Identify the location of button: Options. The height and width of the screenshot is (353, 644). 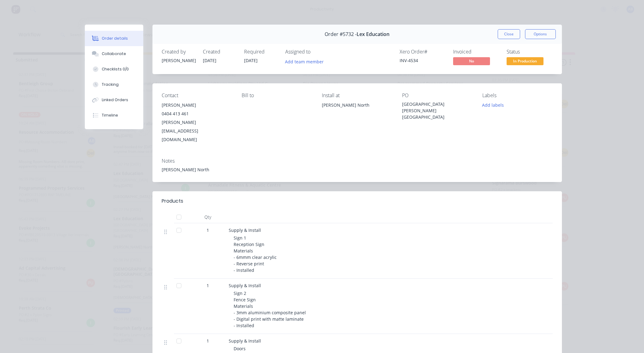
(540, 34).